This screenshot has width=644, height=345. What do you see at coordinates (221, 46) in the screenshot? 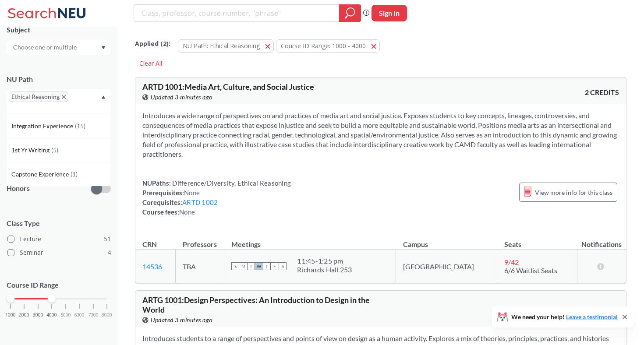
I see `span: NU Path: Ethical Reasoning` at bounding box center [221, 46].